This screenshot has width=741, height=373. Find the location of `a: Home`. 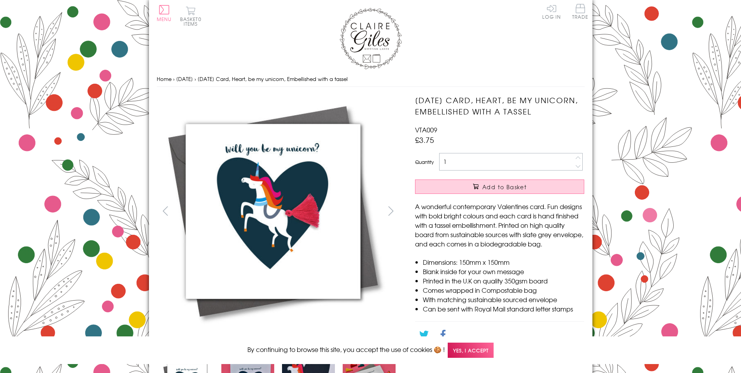

a: Home is located at coordinates (164, 79).